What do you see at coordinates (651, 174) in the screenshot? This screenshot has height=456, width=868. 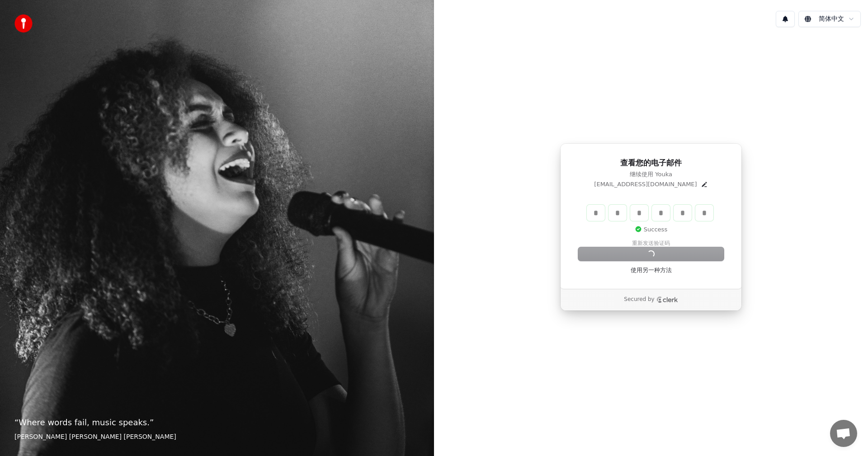 I see `p: 继续使用 Youka` at bounding box center [651, 174].